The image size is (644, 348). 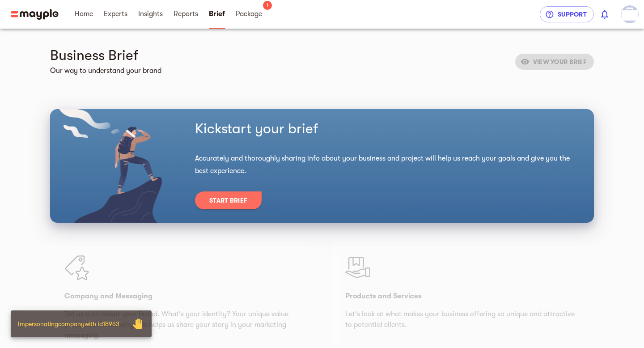 I want to click on span: Brief was not filled yet., so click(x=555, y=61).